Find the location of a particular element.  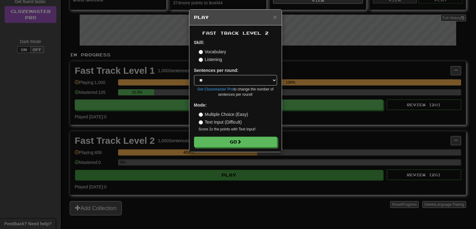

label: Sentences per round: is located at coordinates (216, 70).